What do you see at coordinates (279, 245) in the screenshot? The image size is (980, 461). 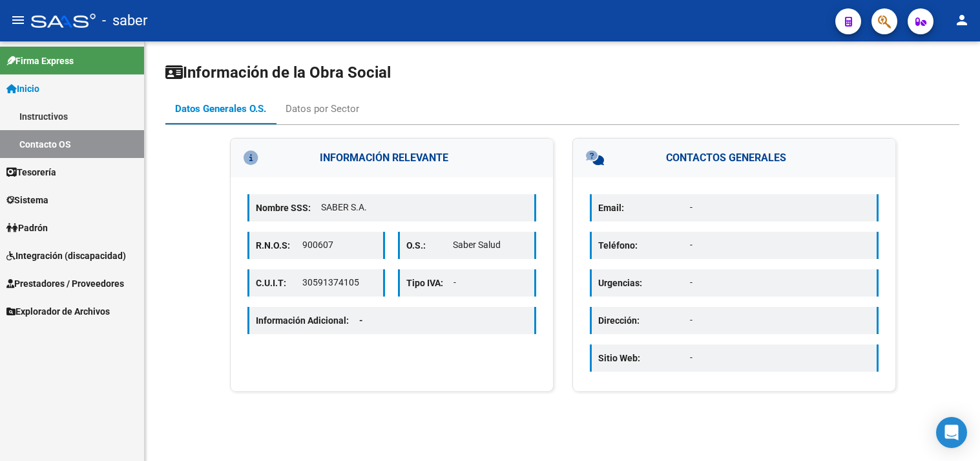 I see `p: R.N.O.S:` at bounding box center [279, 245].